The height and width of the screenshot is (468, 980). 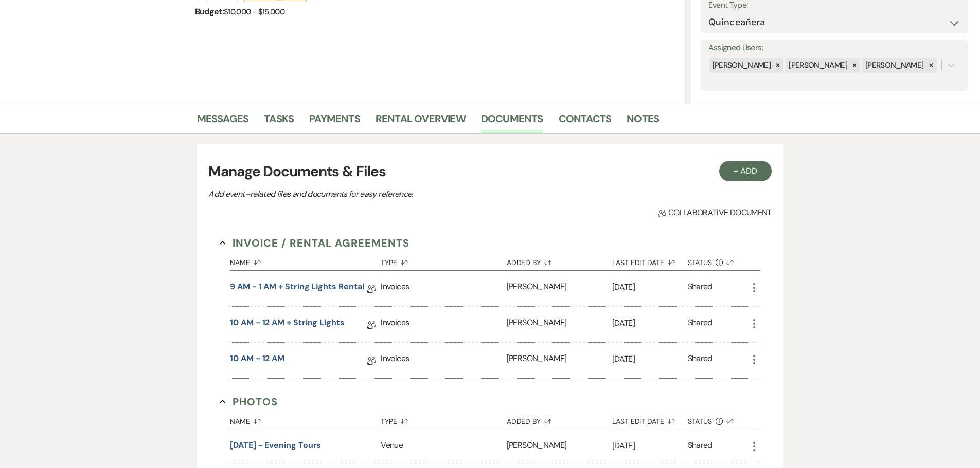 What do you see at coordinates (287, 324) in the screenshot?
I see `a: 10 AM - 12 AM + String lights` at bounding box center [287, 324].